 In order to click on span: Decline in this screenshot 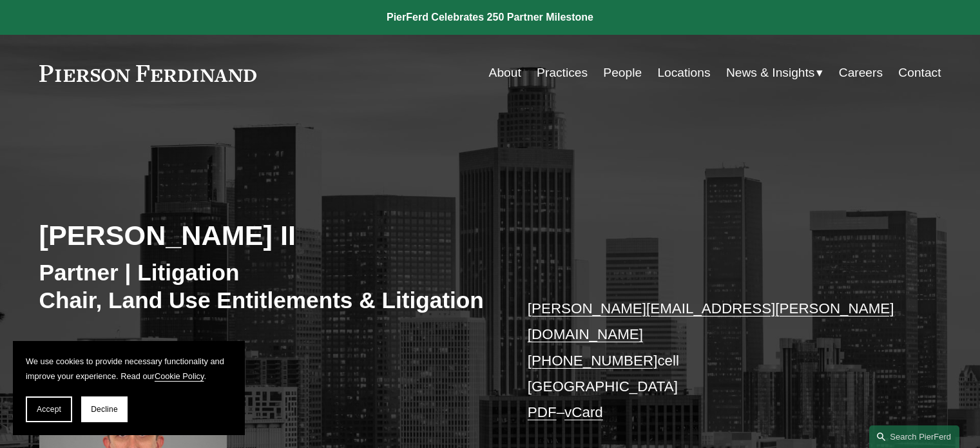, I will do `click(104, 409)`.